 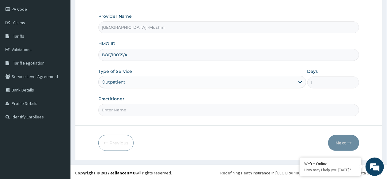 I want to click on span: We're online!, so click(x=60, y=83).